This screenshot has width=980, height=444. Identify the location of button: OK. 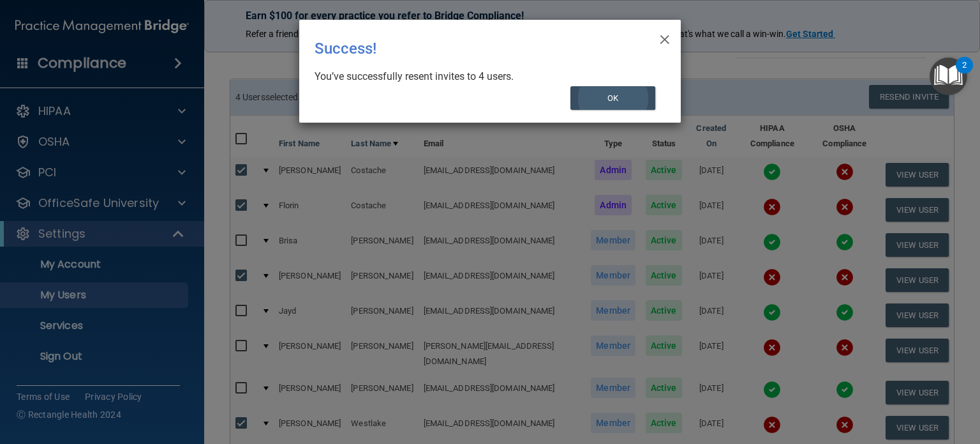
(613, 98).